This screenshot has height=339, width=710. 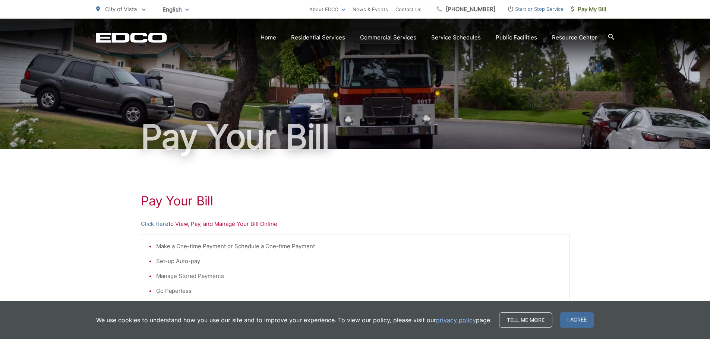 I want to click on a: Contact Us, so click(x=408, y=9).